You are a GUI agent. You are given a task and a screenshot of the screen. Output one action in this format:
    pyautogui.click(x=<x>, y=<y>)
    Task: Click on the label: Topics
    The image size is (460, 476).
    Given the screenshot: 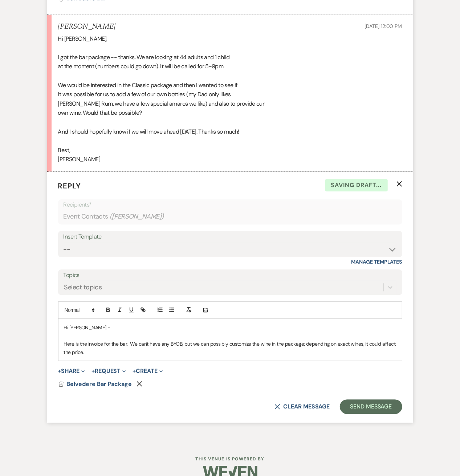 What is the action you would take?
    pyautogui.click(x=230, y=276)
    